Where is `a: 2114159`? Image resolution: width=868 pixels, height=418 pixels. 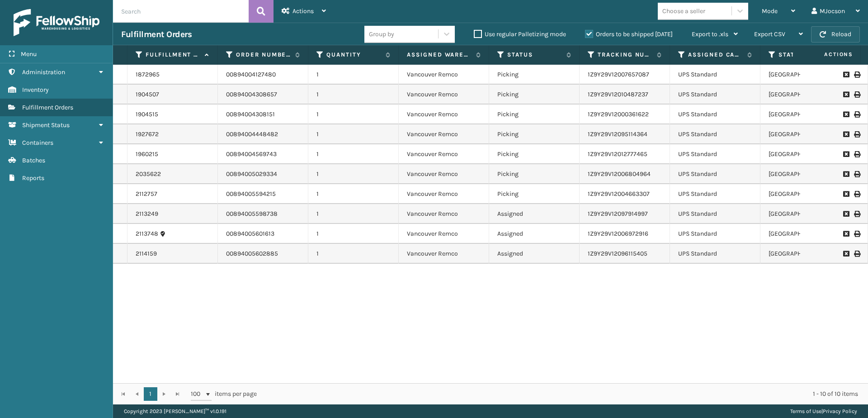
a: 2114159 is located at coordinates (146, 254).